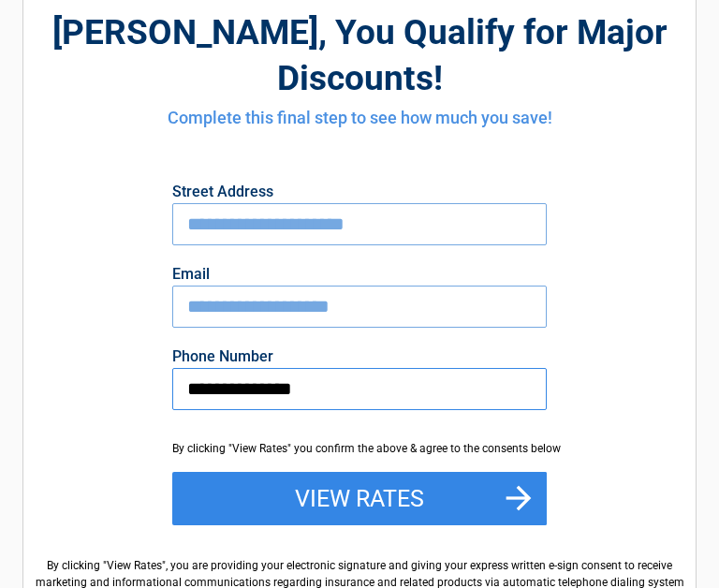 The image size is (719, 588). I want to click on h2: , You Qualify for Major Discounts!, so click(359, 55).